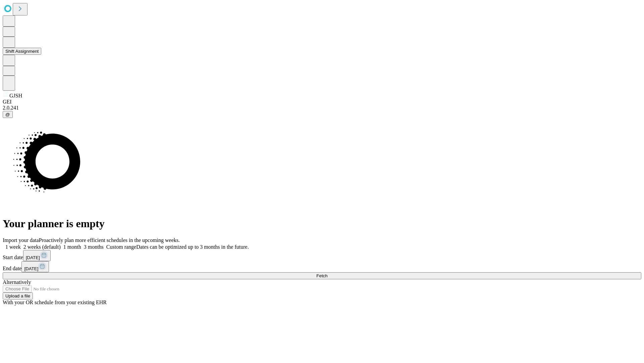  What do you see at coordinates (322, 108) in the screenshot?
I see `div: 2.0.241` at bounding box center [322, 108].